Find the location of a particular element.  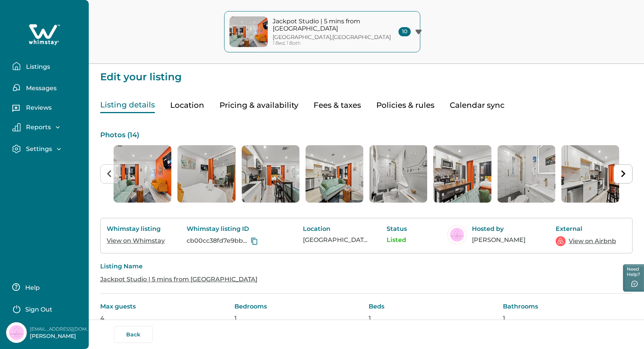

p: 4 is located at coordinates (164, 318).